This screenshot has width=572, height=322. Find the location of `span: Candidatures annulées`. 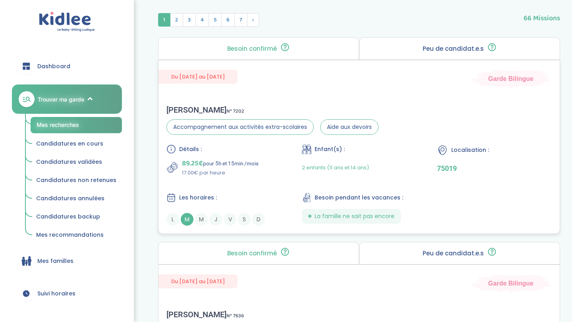

span: Candidatures annulées is located at coordinates (70, 198).